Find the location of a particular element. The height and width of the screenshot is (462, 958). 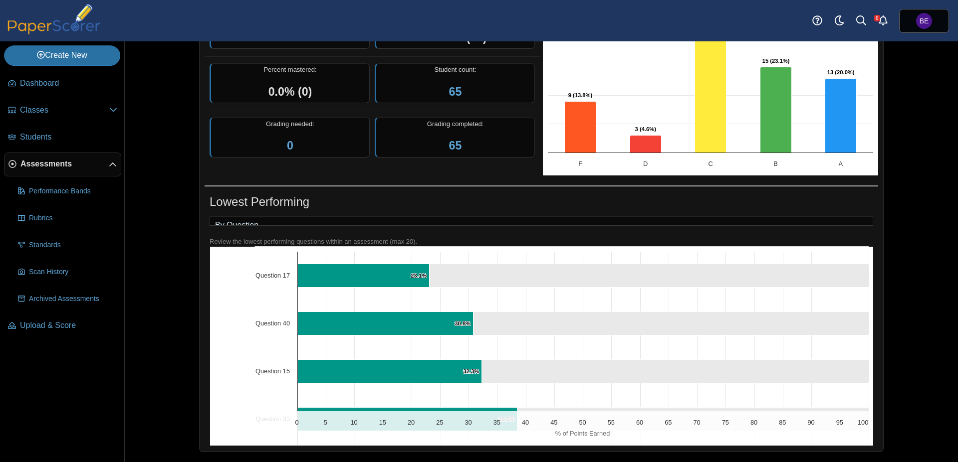

text: Question 17 is located at coordinates (272, 275).